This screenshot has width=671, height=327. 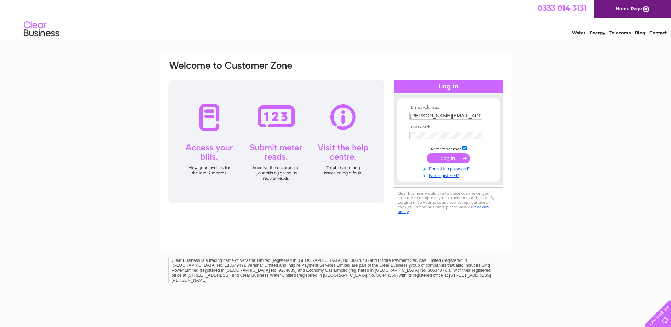 I want to click on input: Submit, so click(x=448, y=158).